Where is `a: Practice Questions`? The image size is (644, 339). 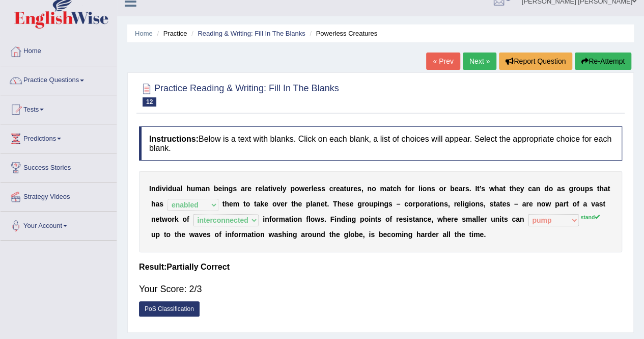 a: Practice Questions is located at coordinates (59, 79).